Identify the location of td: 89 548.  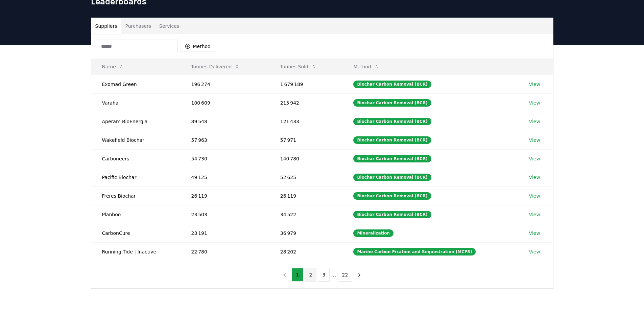
(225, 121).